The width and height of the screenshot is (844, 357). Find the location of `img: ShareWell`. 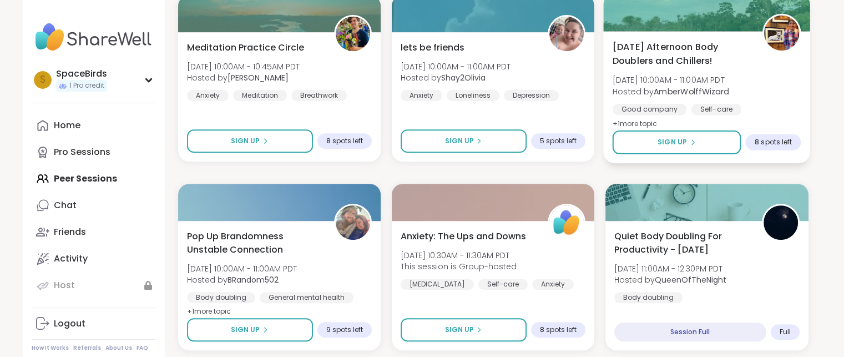

img: ShareWell is located at coordinates (567, 223).